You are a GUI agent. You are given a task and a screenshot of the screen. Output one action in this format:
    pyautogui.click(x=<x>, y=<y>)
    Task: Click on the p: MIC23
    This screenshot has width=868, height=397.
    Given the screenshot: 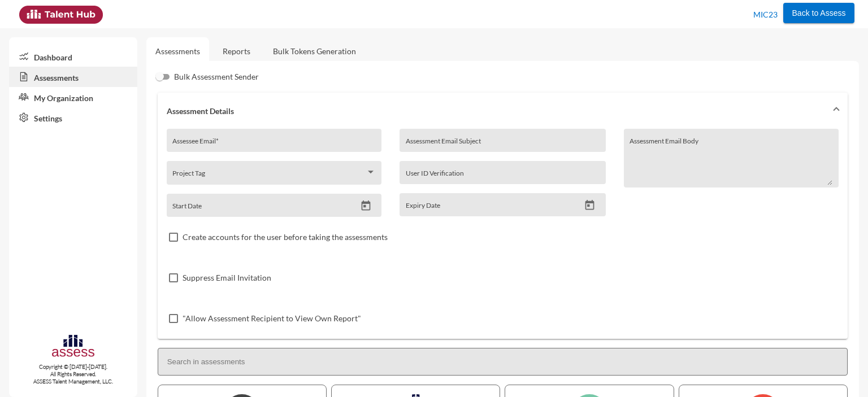 What is the action you would take?
    pyautogui.click(x=765, y=15)
    